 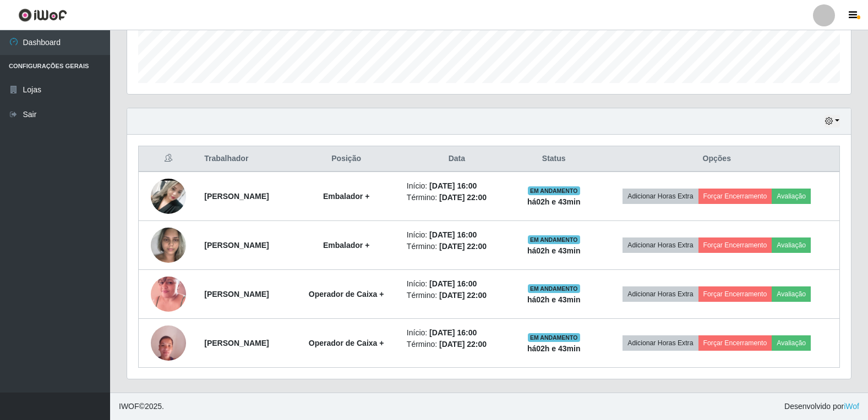 What do you see at coordinates (168, 294) in the screenshot?
I see `img: 1752079661921.jpeg` at bounding box center [168, 294].